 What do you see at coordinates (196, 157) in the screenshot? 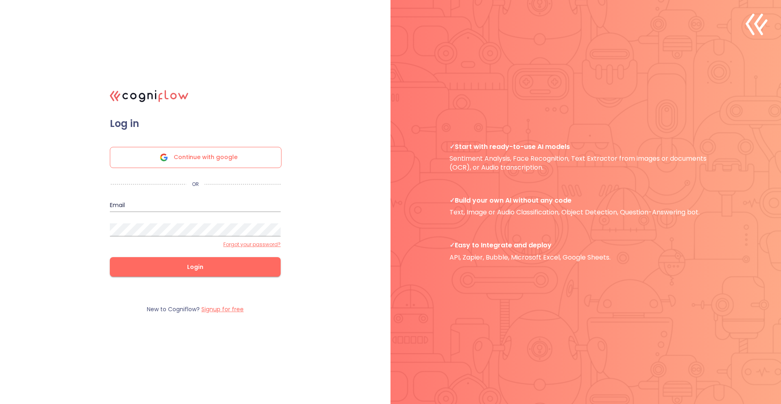
I see `div: Continue with google` at bounding box center [196, 157].